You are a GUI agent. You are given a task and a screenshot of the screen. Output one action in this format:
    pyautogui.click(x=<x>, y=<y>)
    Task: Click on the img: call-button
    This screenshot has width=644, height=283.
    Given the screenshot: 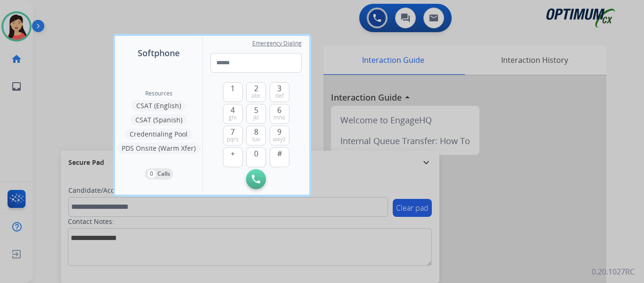 What is the action you would take?
    pyautogui.click(x=256, y=179)
    